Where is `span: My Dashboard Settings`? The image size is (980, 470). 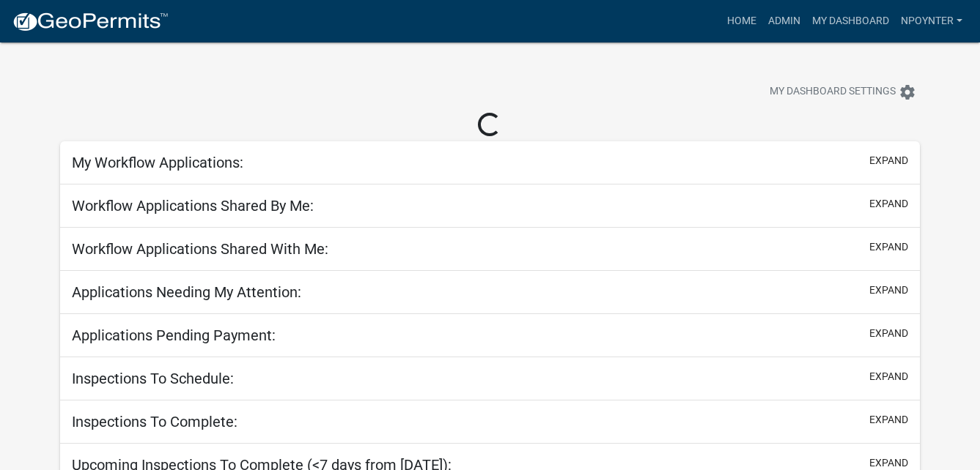
span: My Dashboard Settings is located at coordinates (833, 92).